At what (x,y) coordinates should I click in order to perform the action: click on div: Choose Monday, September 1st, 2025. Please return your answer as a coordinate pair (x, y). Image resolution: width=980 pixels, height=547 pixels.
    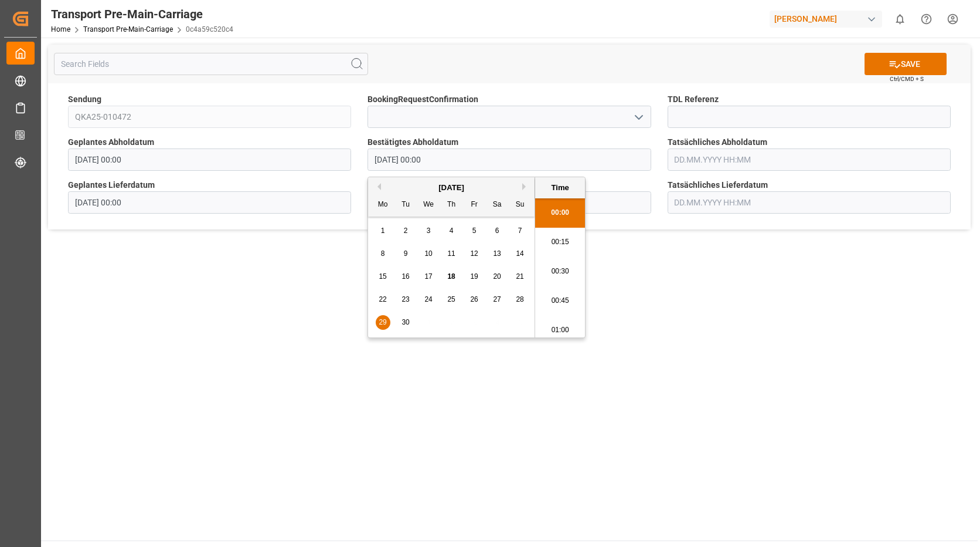
    Looking at the image, I should click on (383, 230).